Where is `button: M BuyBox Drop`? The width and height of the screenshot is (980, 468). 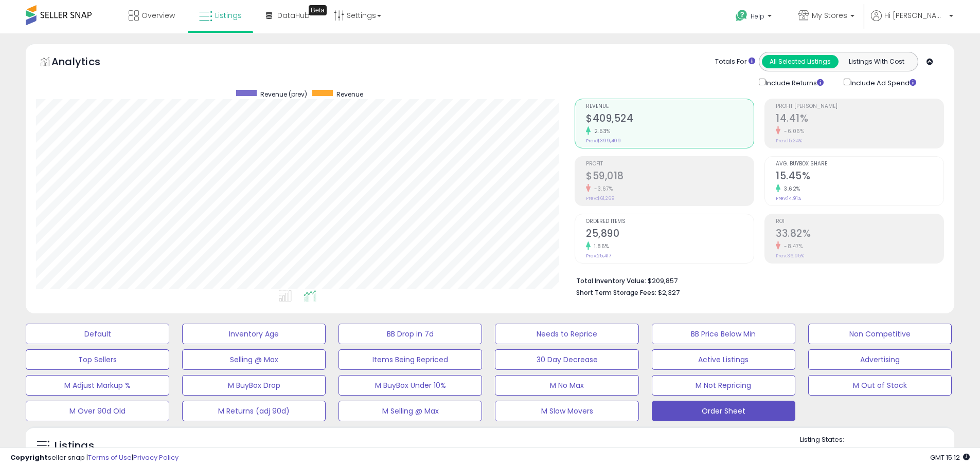
button: M BuyBox Drop is located at coordinates (254, 386).